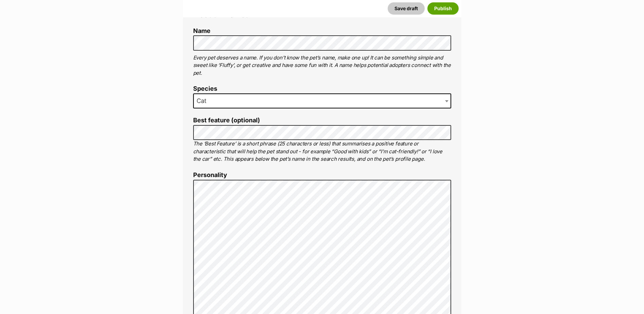 The image size is (644, 314). I want to click on label: Personality, so click(322, 175).